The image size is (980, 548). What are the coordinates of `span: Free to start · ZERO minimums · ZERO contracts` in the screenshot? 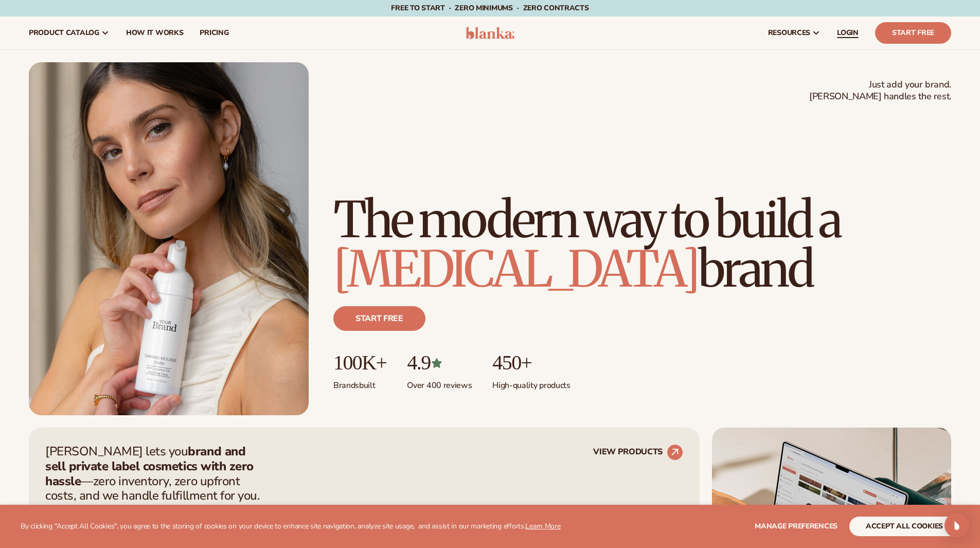 It's located at (489, 8).